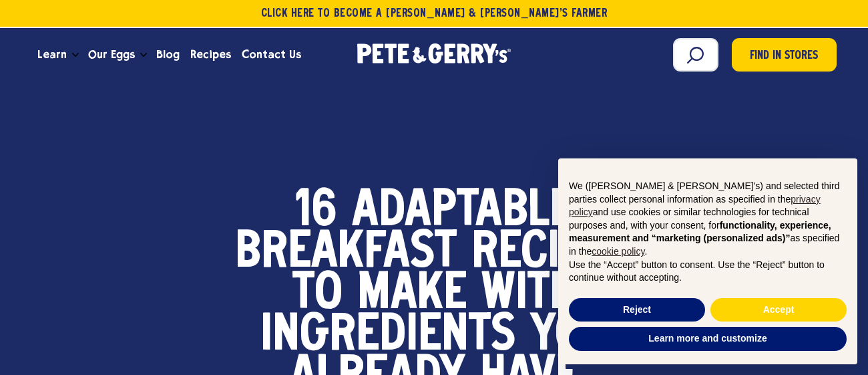 The height and width of the screenshot is (375, 868). I want to click on a: Our Eggs, so click(112, 55).